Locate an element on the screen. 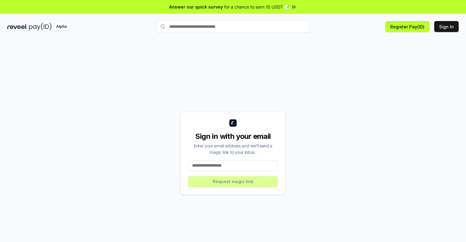 Image resolution: width=466 pixels, height=242 pixels. button: Register Pay(ID) is located at coordinates (408, 27).